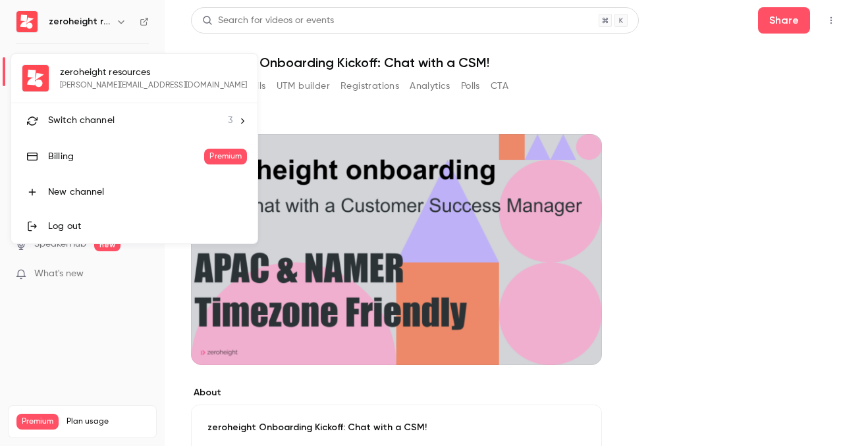 Image resolution: width=868 pixels, height=446 pixels. What do you see at coordinates (230, 120) in the screenshot?
I see `span: 3` at bounding box center [230, 120].